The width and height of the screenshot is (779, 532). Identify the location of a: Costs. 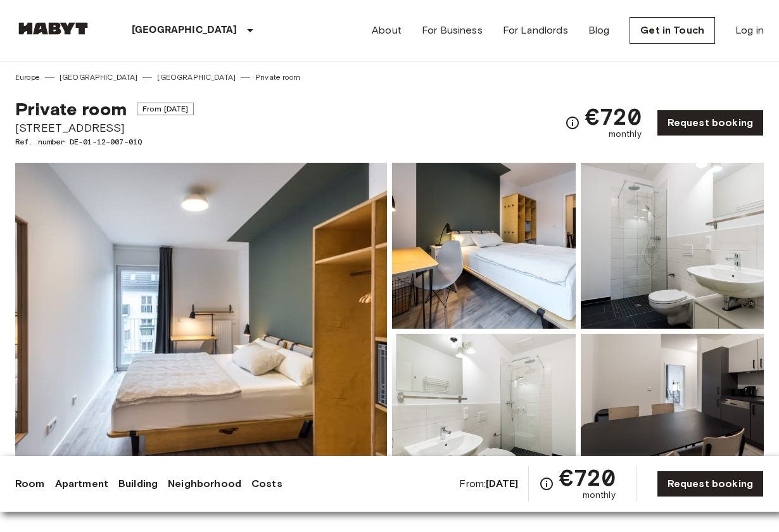
(267, 484).